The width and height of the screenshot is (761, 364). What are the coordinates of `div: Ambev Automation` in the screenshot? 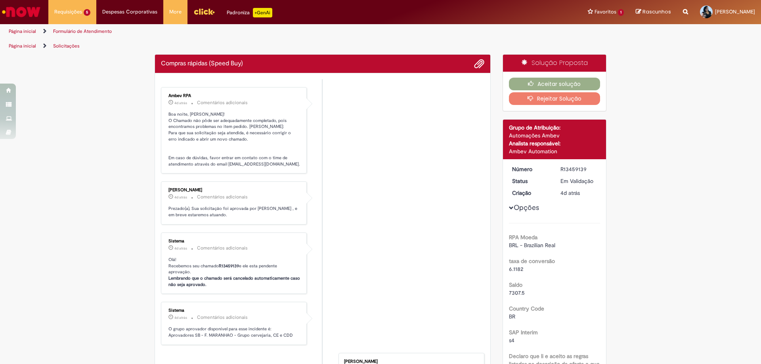 It's located at (554, 151).